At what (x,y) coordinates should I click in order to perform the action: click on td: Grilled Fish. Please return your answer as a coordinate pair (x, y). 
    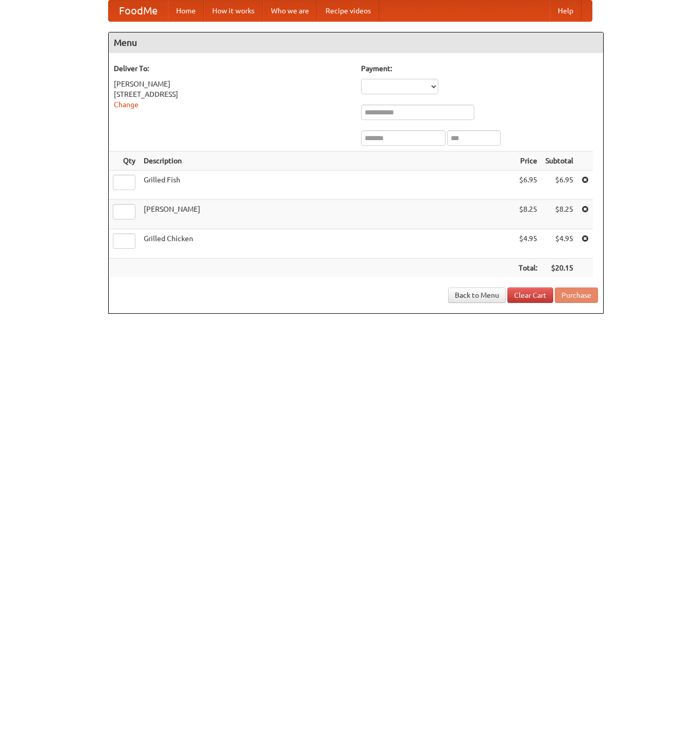
    Looking at the image, I should click on (327, 185).